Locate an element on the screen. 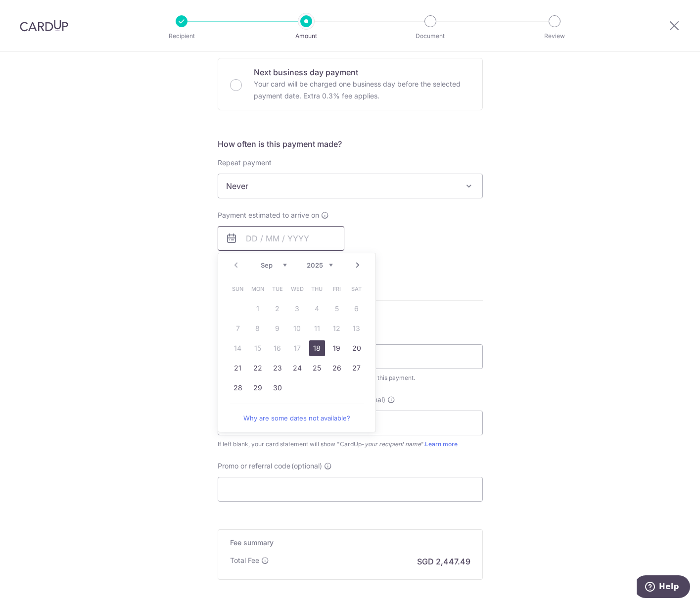 Image resolution: width=700 pixels, height=605 pixels. span: (optional) is located at coordinates (307, 466).